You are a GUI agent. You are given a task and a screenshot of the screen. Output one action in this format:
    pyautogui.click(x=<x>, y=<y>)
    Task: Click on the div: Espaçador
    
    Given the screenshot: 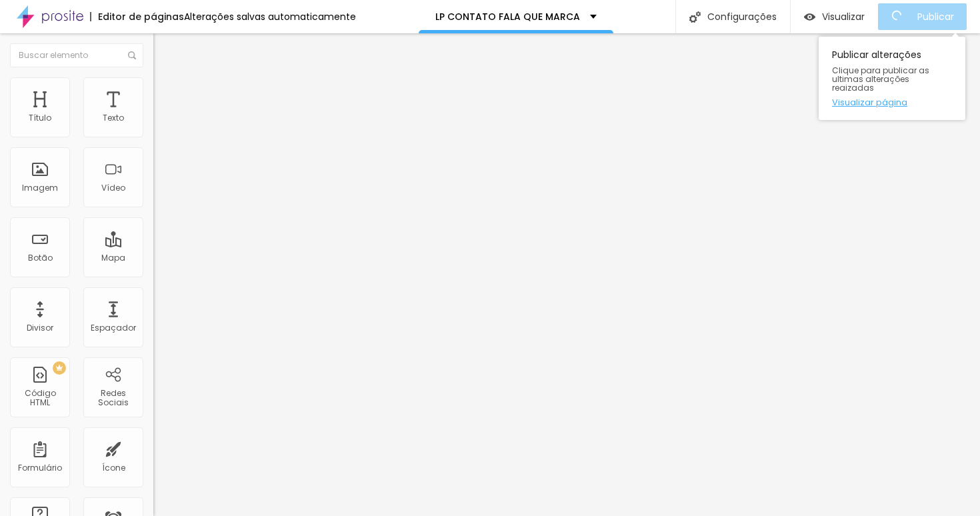 What is the action you would take?
    pyautogui.click(x=113, y=328)
    